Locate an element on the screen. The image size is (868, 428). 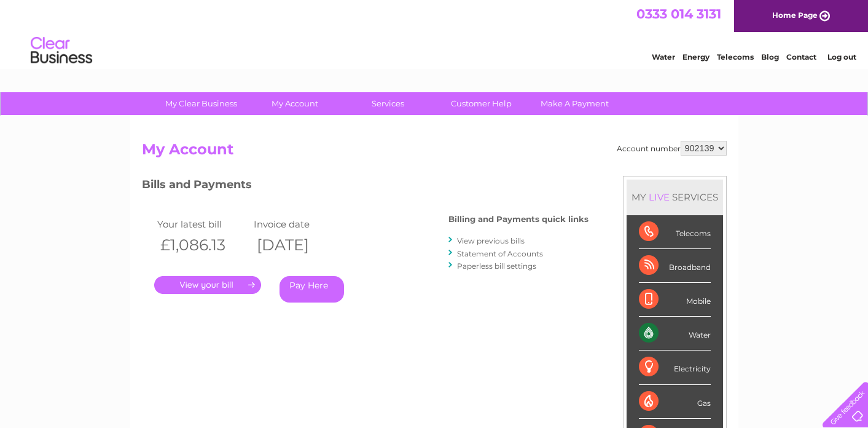
a: My Account is located at coordinates (294, 104).